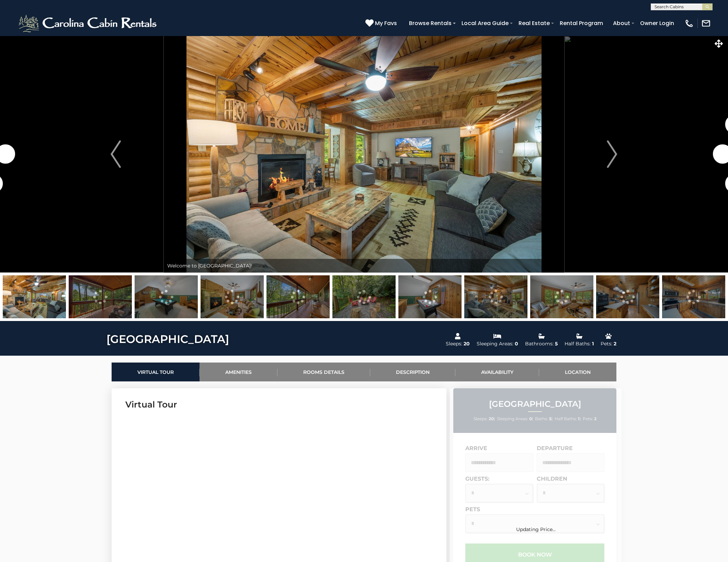 Image resolution: width=728 pixels, height=562 pixels. I want to click on img: 169102208, so click(167, 296).